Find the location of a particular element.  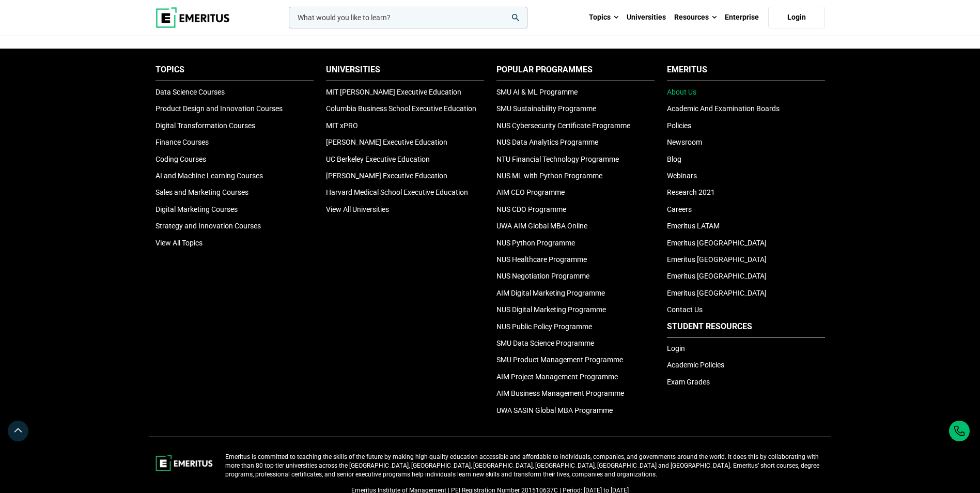

a: NUS ML with Python Programme is located at coordinates (550, 176).